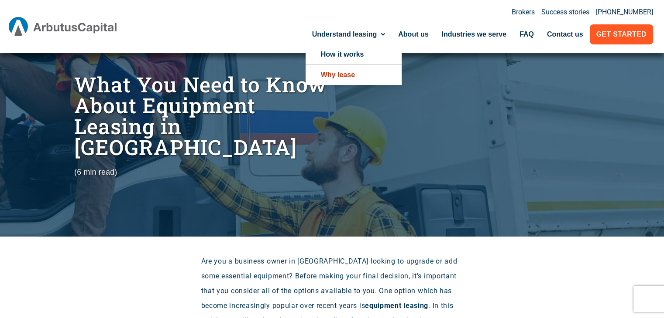  What do you see at coordinates (473, 34) in the screenshot?
I see `a: Industries we serve` at bounding box center [473, 34].